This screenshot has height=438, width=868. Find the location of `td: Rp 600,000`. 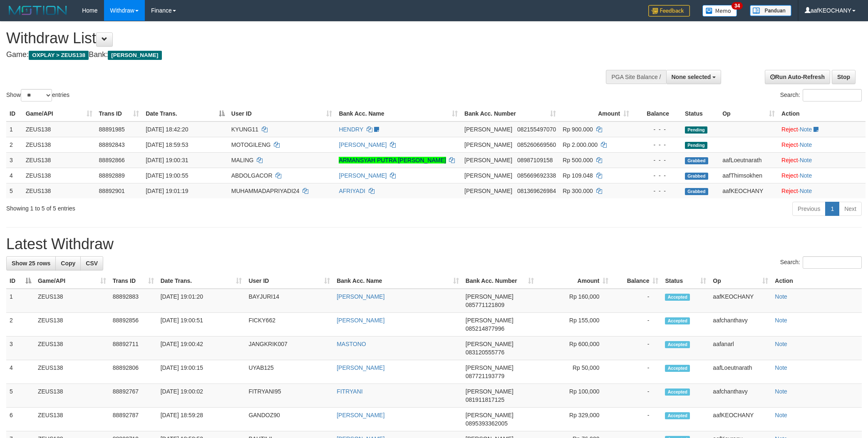

td: Rp 600,000 is located at coordinates (575, 348).